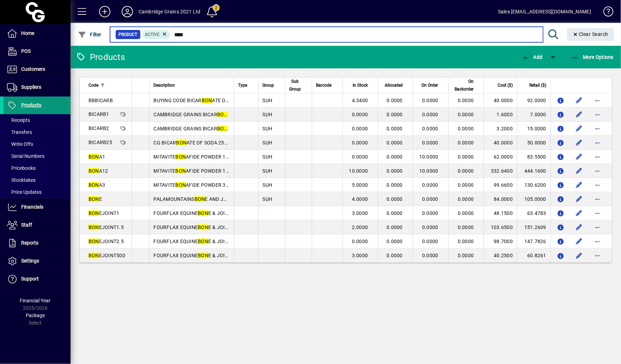 The image size is (621, 364). I want to click on span: 3.0000, so click(360, 213).